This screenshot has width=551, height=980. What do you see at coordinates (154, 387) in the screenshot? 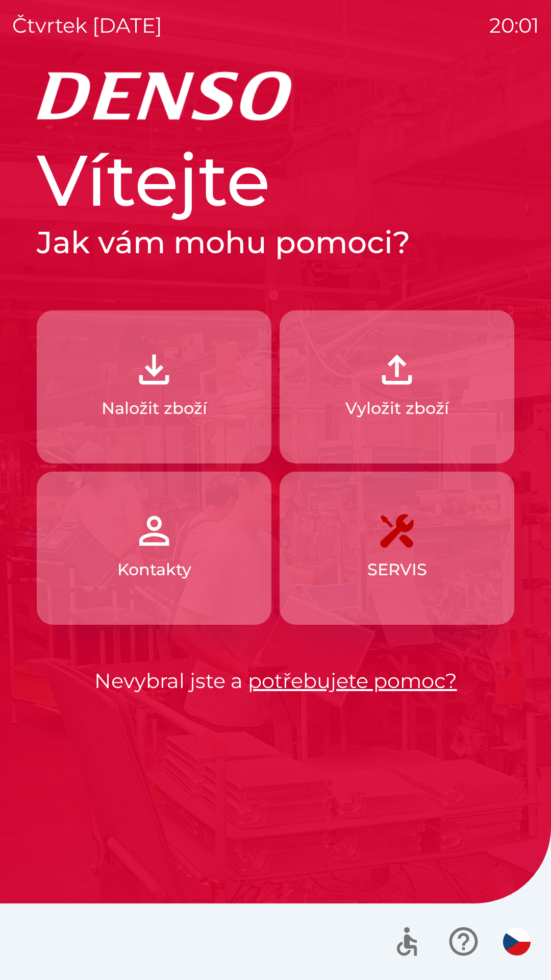
I see `button: Naložit zboží` at bounding box center [154, 387].